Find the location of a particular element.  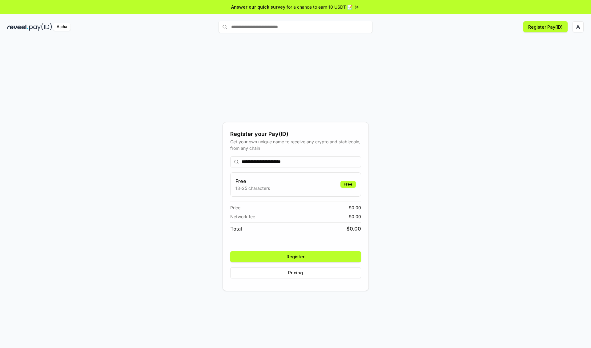

span: Price is located at coordinates (235, 207).